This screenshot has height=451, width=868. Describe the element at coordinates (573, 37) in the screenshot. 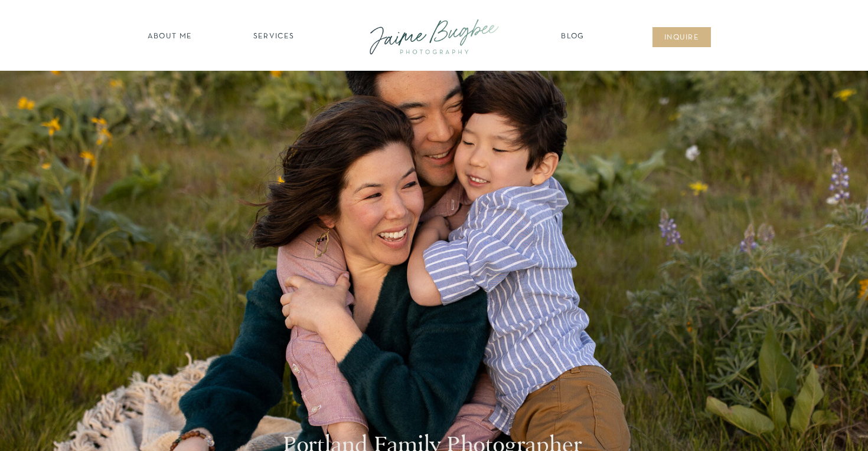

I see `nav: Blog` at that location.